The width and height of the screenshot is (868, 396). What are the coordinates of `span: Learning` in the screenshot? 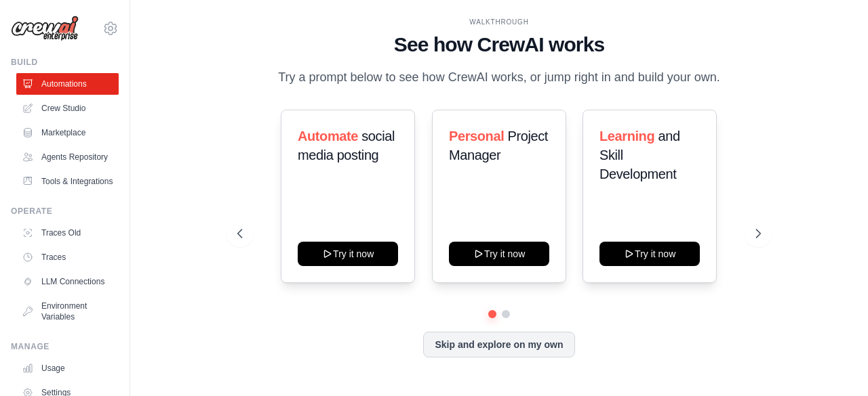 It's located at (627, 136).